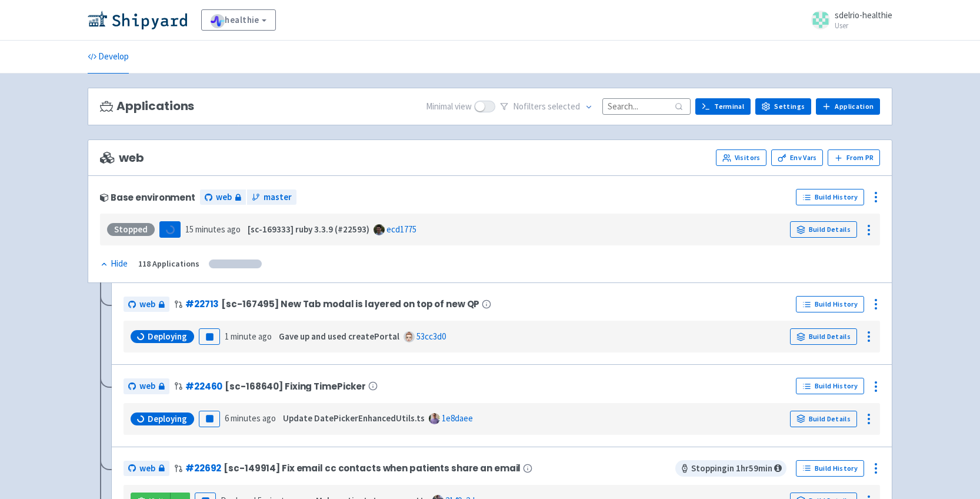  Describe the element at coordinates (213, 229) in the screenshot. I see `time: 15 minutes ago` at that location.